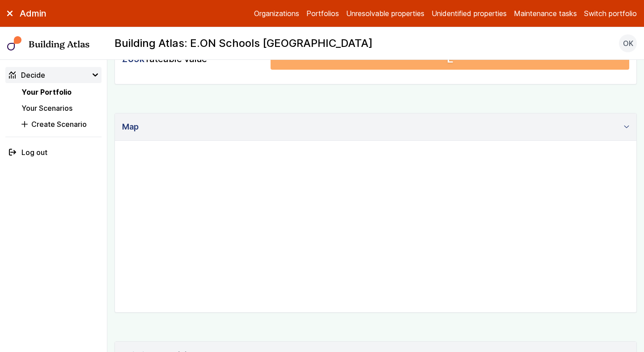 The image size is (644, 352). Describe the element at coordinates (628, 43) in the screenshot. I see `button: OK` at that location.